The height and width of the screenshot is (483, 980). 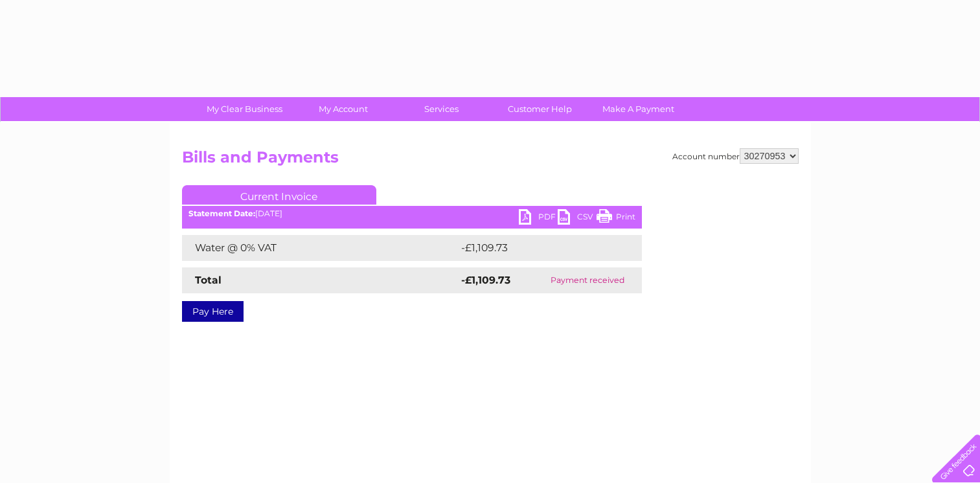 What do you see at coordinates (320, 248) in the screenshot?
I see `td: Water @ 0% VAT` at bounding box center [320, 248].